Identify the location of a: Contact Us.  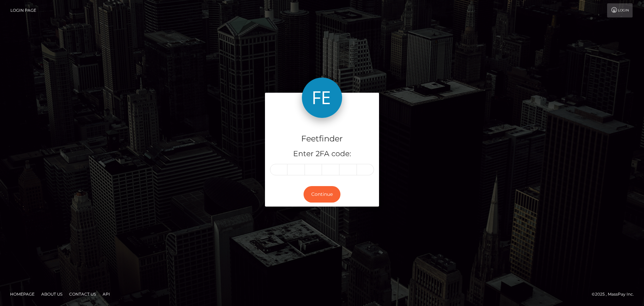
(83, 294).